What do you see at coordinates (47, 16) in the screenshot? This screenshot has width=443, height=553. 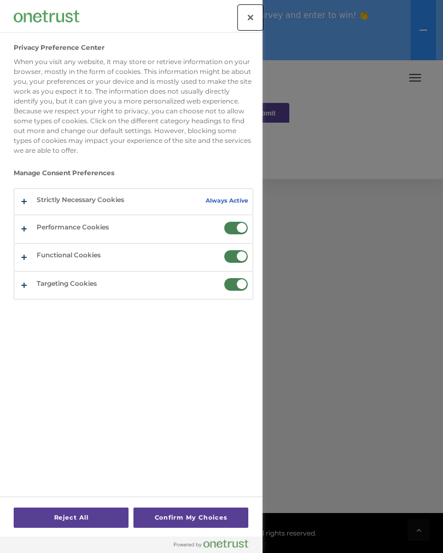 I see `div: Company Logo` at bounding box center [47, 16].